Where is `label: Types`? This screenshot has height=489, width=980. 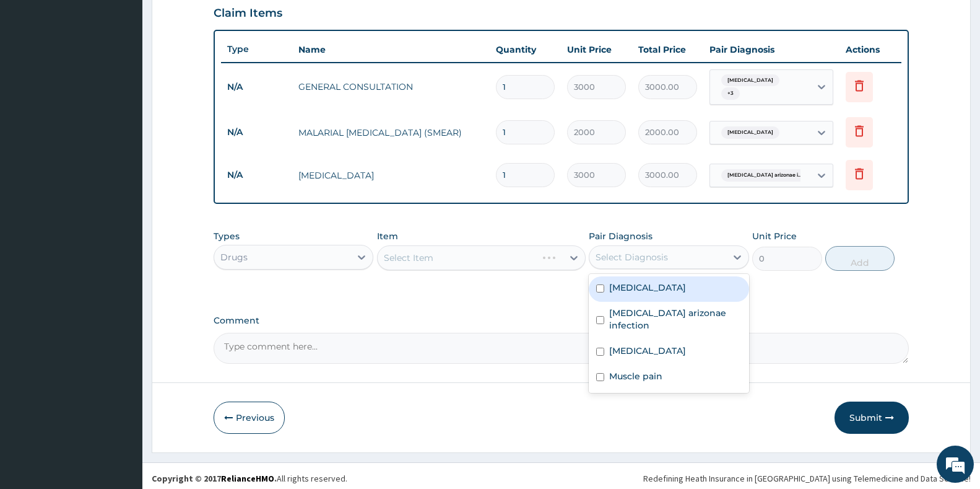
label: Types is located at coordinates (226, 236).